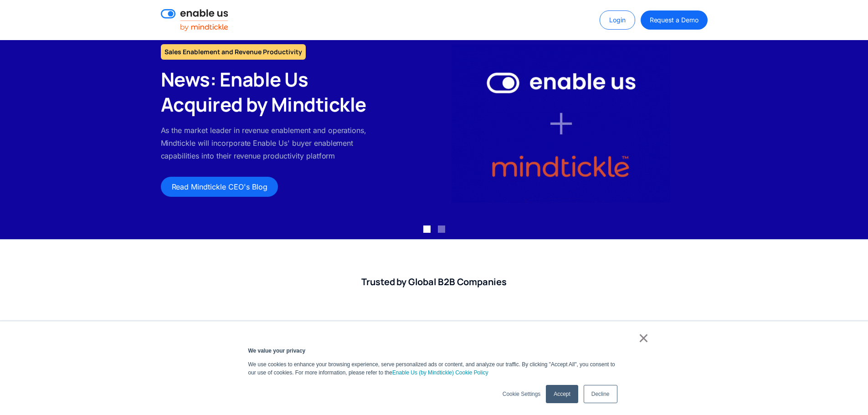  What do you see at coordinates (277, 351) in the screenshot?
I see `strong: We value your privacy` at bounding box center [277, 351].